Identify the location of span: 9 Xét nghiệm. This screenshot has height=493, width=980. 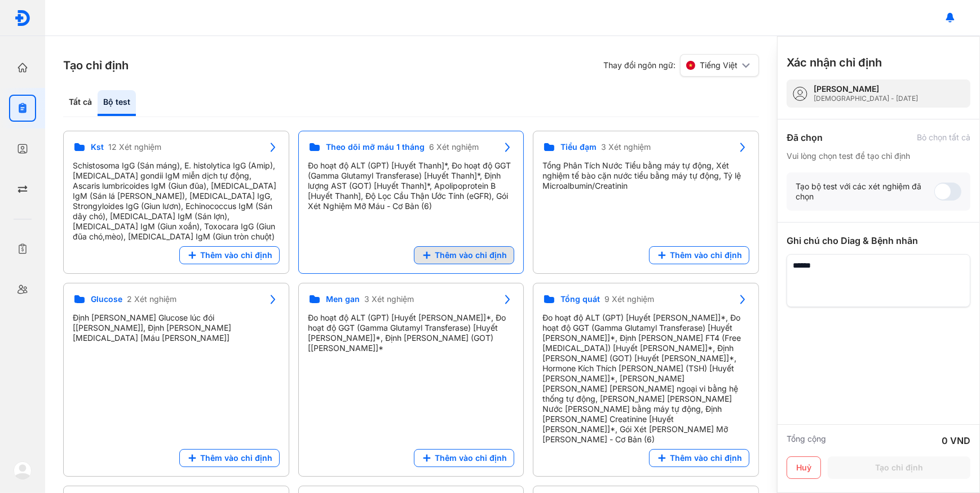
(630, 299).